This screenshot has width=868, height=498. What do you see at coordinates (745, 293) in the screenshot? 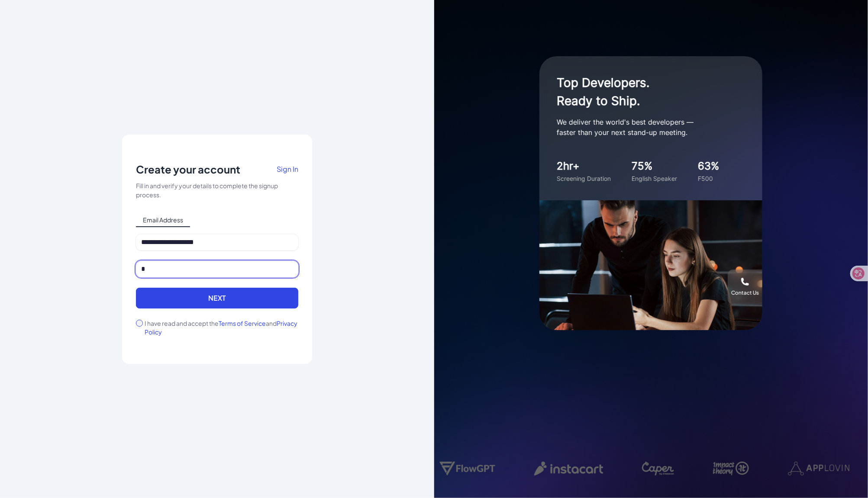
I see `div: Contact Us` at bounding box center [745, 293].